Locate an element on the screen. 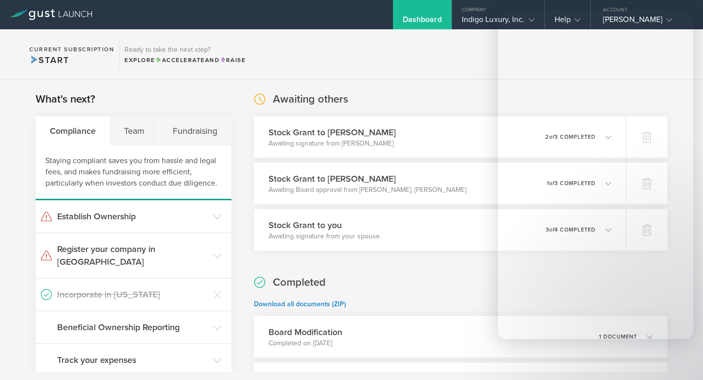 The width and height of the screenshot is (703, 380). div: Compliance is located at coordinates (73, 131).